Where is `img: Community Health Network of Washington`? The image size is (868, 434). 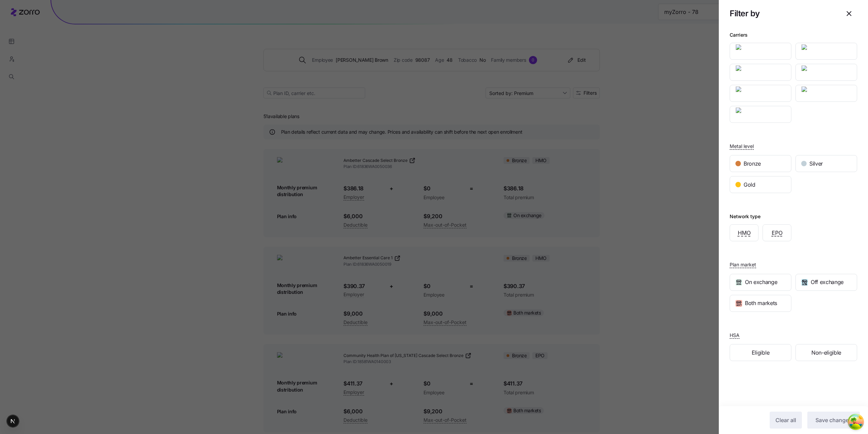 img: Community Health Network of Washington is located at coordinates (761, 72).